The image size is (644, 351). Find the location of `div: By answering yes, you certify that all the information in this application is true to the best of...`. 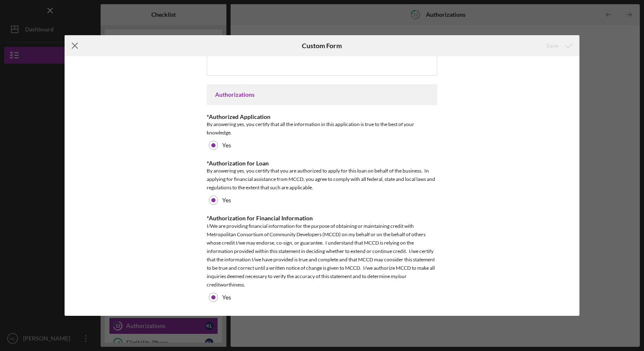

div: By answering yes, you certify that all the information in this application is true to the best of... is located at coordinates (322, 129).